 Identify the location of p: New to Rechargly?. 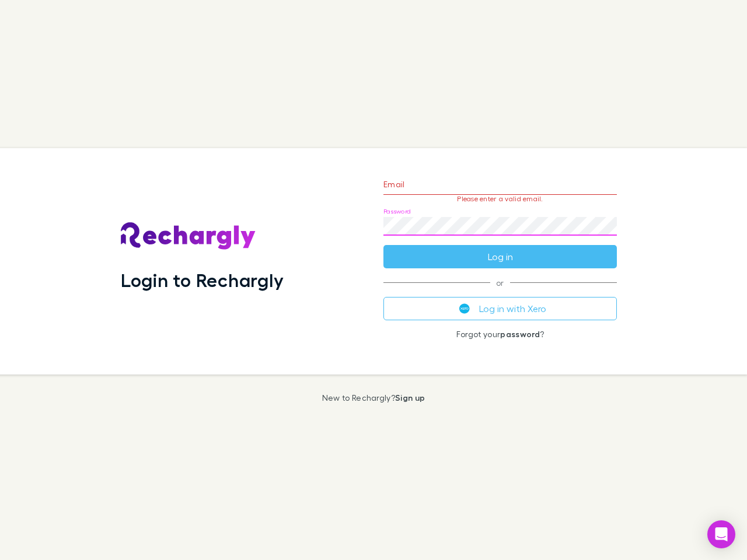
(374, 398).